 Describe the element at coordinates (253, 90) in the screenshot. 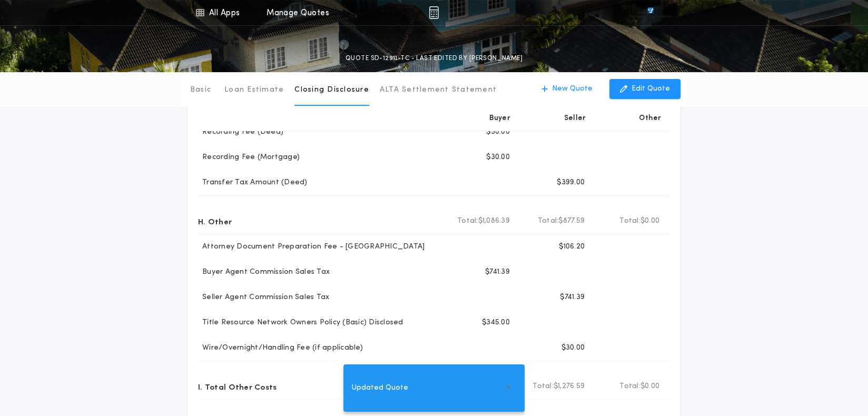

I see `p: Loan Estimate` at that location.